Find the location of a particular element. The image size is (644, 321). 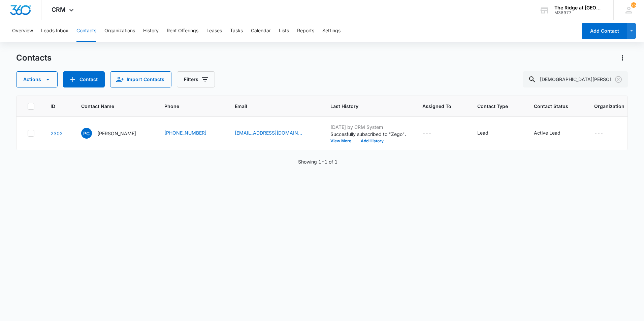

button: Organizations is located at coordinates (120, 31).